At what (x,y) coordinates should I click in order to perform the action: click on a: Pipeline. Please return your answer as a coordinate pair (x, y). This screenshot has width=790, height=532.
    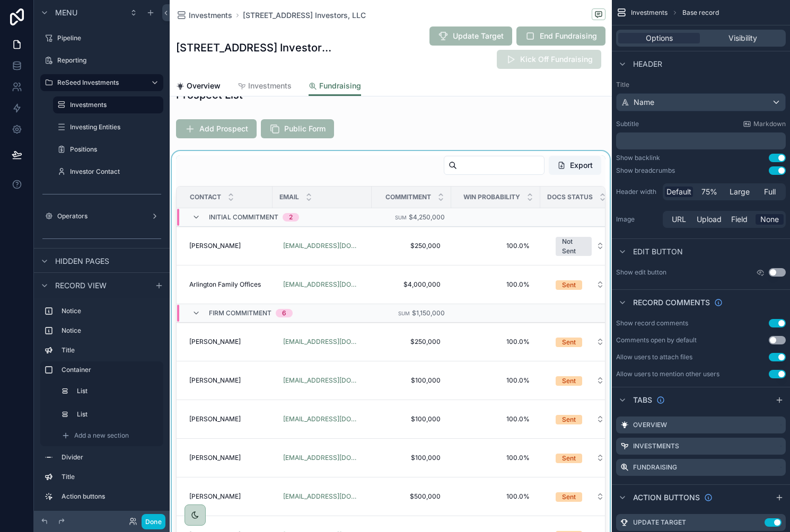
    Looking at the image, I should click on (102, 38).